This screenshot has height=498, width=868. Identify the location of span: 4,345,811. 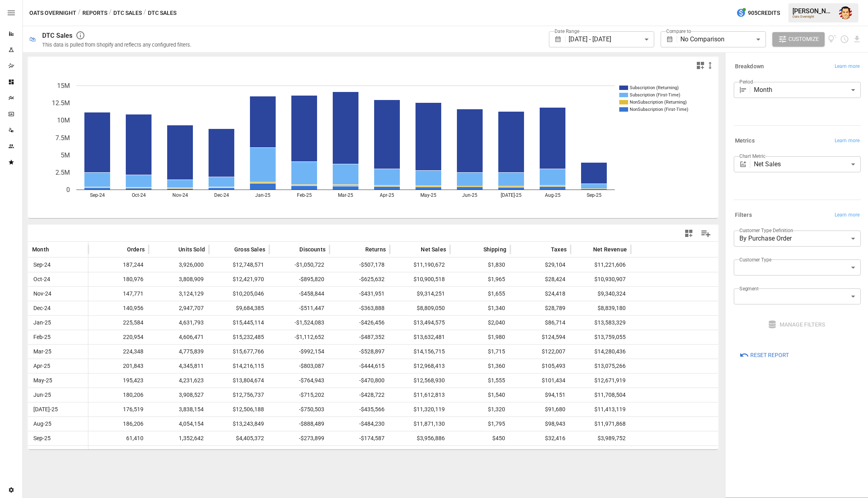
(179, 366).